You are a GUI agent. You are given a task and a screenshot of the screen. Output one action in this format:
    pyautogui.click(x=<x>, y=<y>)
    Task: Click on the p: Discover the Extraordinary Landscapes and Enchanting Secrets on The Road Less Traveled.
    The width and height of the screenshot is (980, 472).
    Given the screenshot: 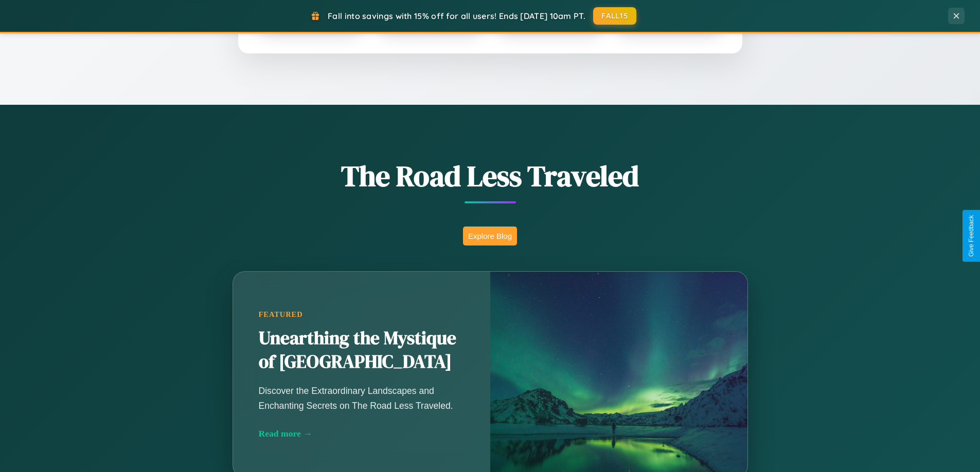 What is the action you would take?
    pyautogui.click(x=362, y=398)
    